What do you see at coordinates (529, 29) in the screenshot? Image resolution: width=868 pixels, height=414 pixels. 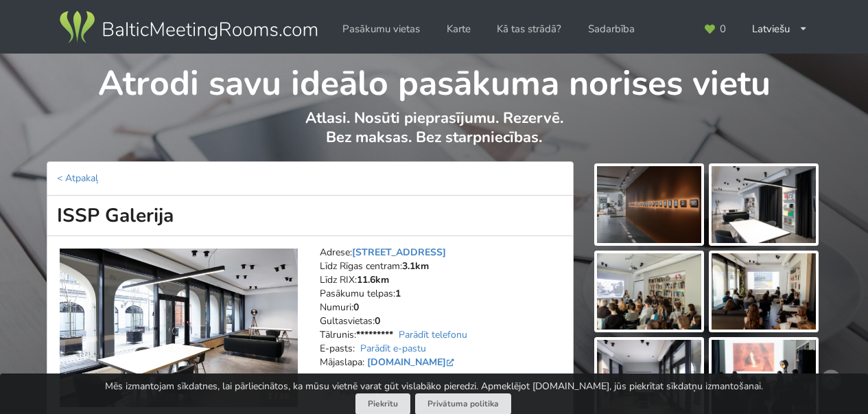 I see `a: Kā tas strādā?` at bounding box center [529, 29].